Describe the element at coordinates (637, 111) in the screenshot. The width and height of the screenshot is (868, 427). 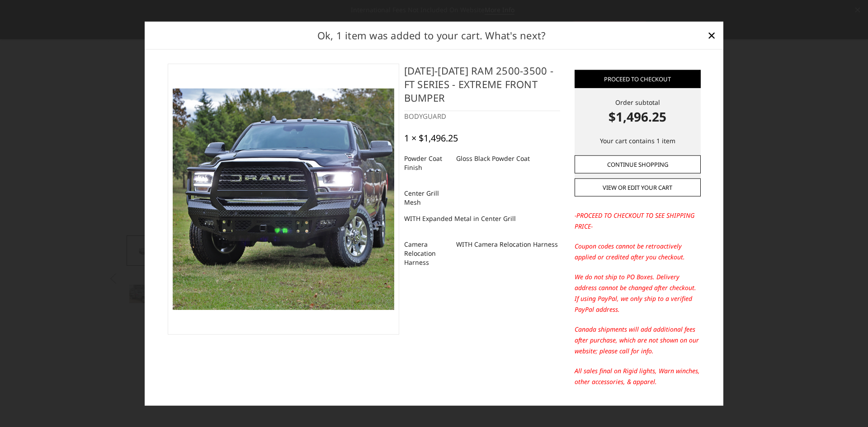
I see `div: Order subtotal` at that location.